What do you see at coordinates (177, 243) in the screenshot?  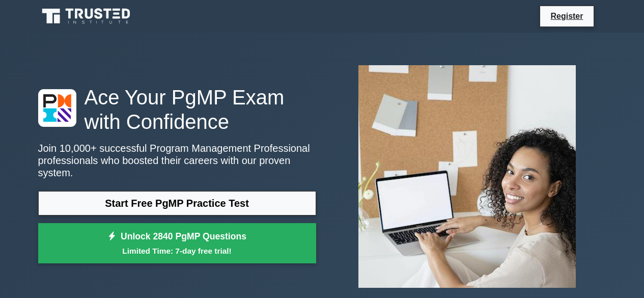 I see `a: Unlock 2840 PgMP QuestionsLimited Time: 7-day free trial!` at bounding box center [177, 243].